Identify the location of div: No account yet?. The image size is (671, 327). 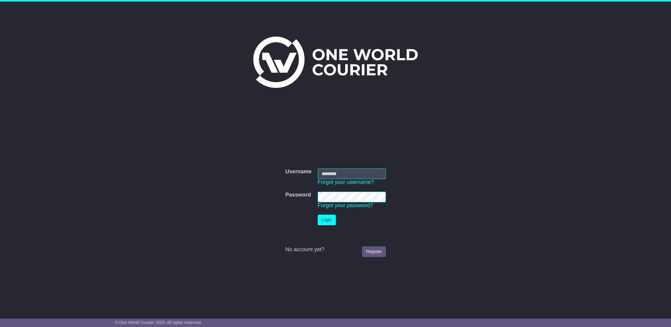
(335, 249).